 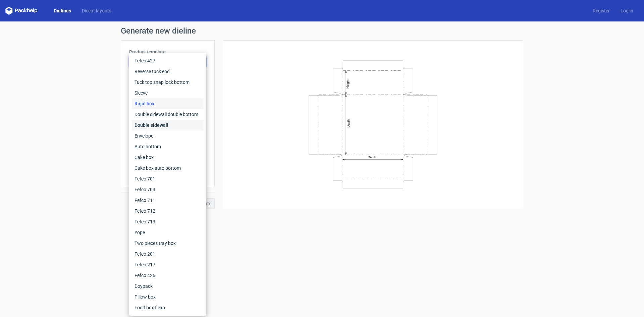 I want to click on text: Height, so click(x=347, y=84).